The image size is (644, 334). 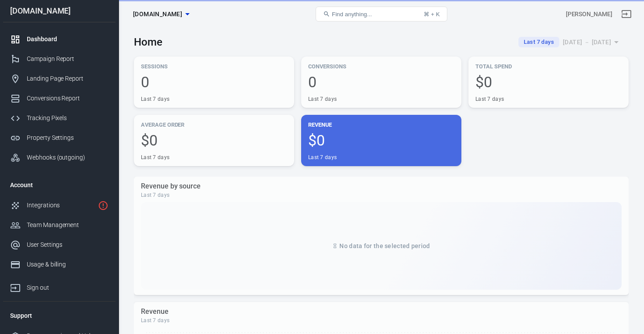 What do you see at coordinates (59, 39) in the screenshot?
I see `a: Dashboard` at bounding box center [59, 39].